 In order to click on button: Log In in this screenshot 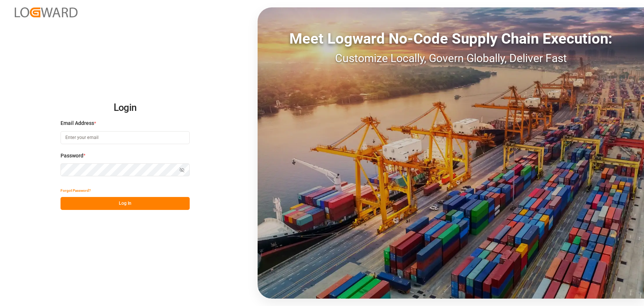, I will do `click(125, 203)`.